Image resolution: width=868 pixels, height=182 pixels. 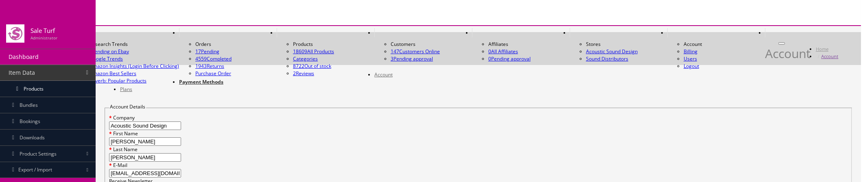 I want to click on a: HELP, so click(x=772, y=32).